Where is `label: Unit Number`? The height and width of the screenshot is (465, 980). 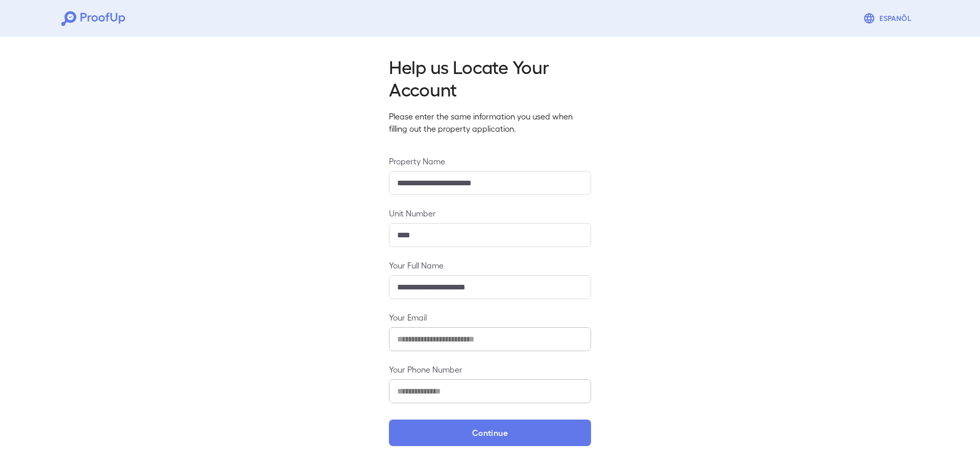 label: Unit Number is located at coordinates (490, 213).